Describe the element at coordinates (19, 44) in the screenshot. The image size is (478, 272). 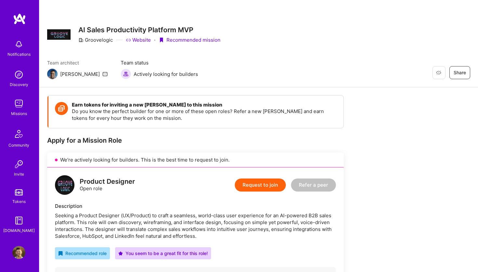
I see `img: bell` at that location.